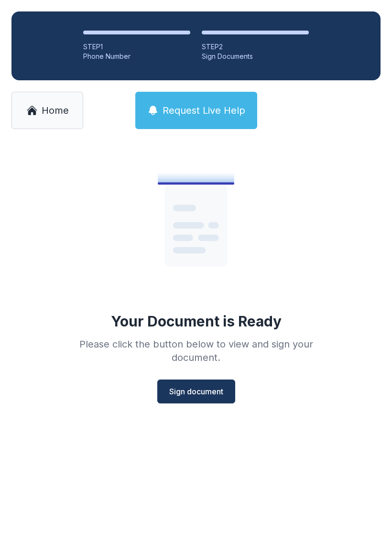 The width and height of the screenshot is (392, 543). What do you see at coordinates (256, 57) in the screenshot?
I see `div: Sign Documents` at bounding box center [256, 57].